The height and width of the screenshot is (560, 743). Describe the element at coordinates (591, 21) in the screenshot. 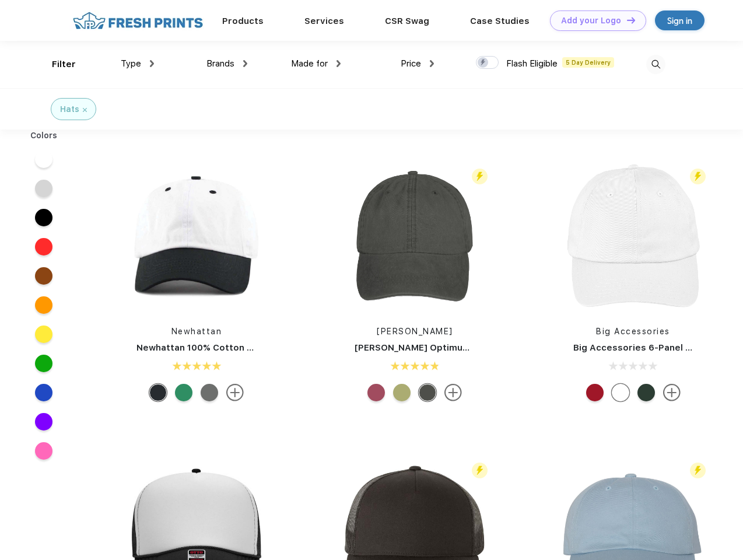

I see `div: Add your Logo` at that location.